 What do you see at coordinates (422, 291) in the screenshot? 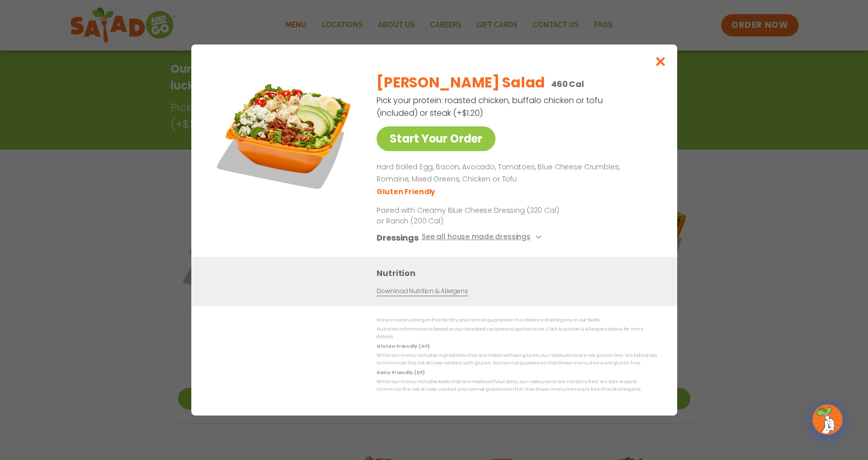
I see `a: Download Nutrition & Allergens` at bounding box center [422, 291].